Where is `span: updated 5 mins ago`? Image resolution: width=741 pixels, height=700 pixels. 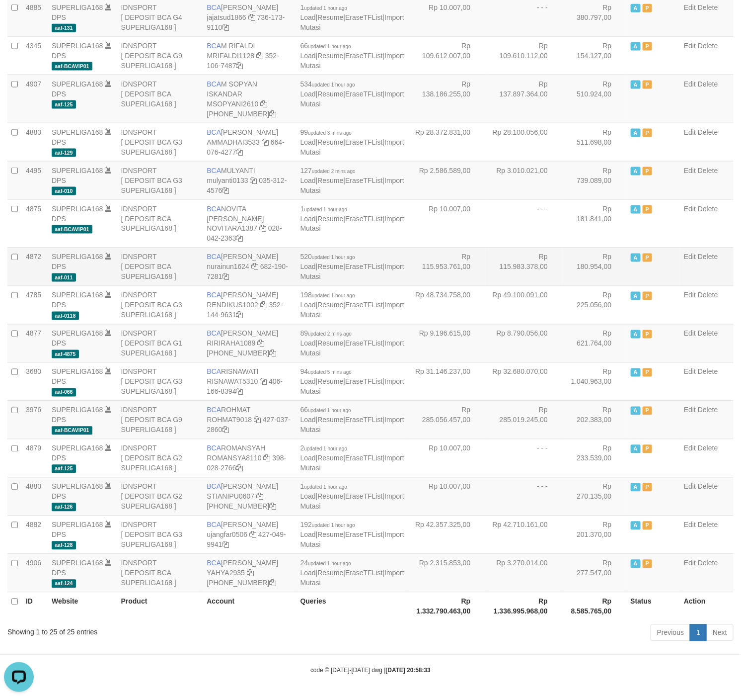
span: updated 5 mins ago is located at coordinates (330, 372).